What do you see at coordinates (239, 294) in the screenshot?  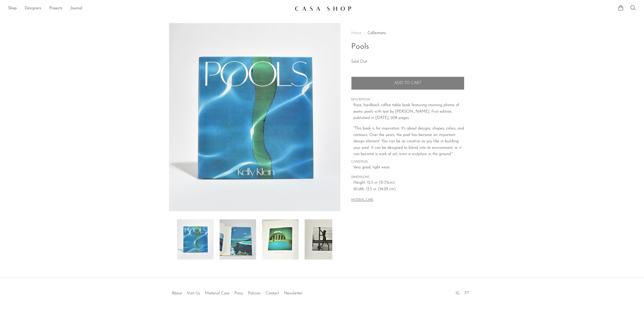 I see `a: Press` at bounding box center [239, 294].